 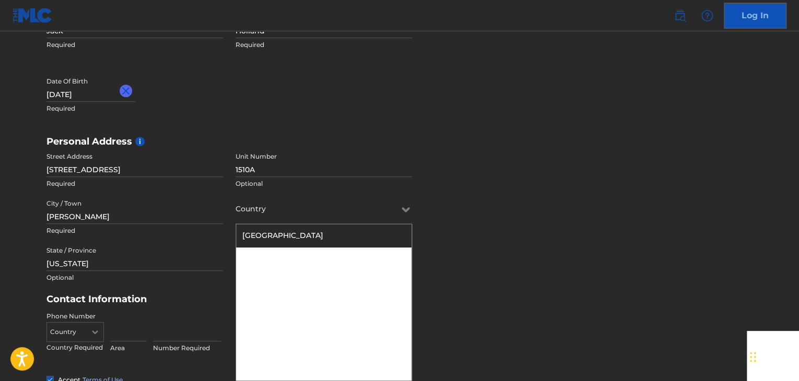 I want to click on div: Help, so click(x=707, y=16).